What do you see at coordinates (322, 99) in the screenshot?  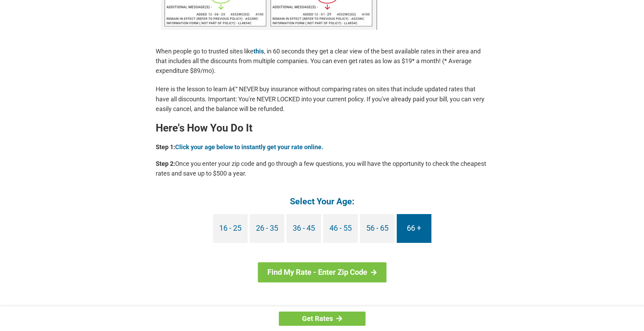 I see `p: Here is the lesson to learn â€“ NEVER buy insurance without comparing rates on sites that include...` at bounding box center [322, 99].